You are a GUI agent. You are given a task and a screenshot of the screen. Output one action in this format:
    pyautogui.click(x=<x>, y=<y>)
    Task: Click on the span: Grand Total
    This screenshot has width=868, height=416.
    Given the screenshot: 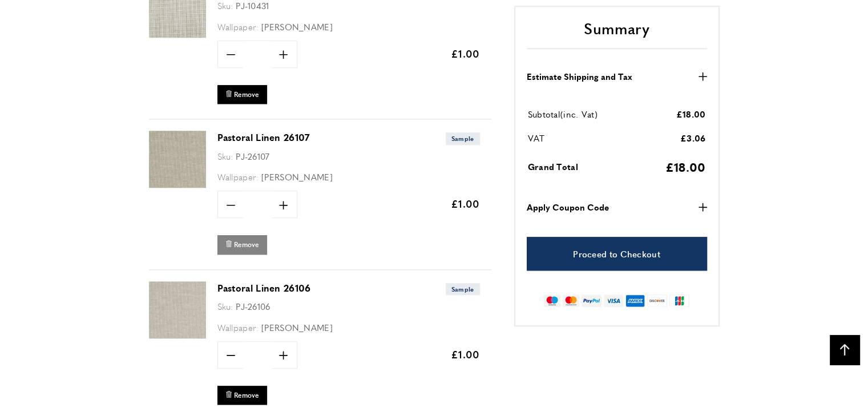 What is the action you would take?
    pyautogui.click(x=552, y=167)
    